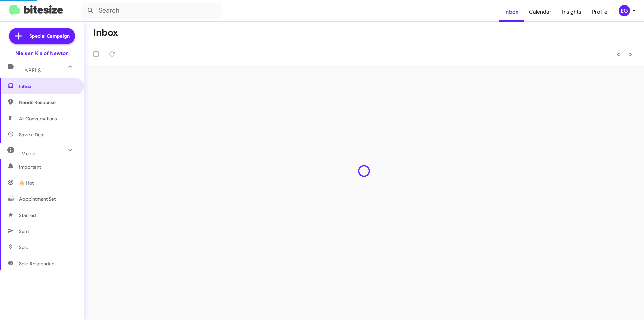 This screenshot has width=644, height=320. Describe the element at coordinates (24, 248) in the screenshot. I see `span: Sold` at that location.